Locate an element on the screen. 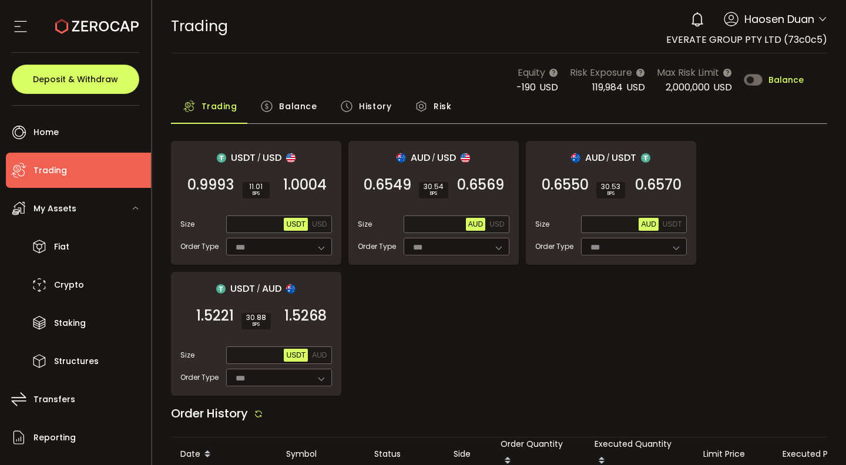 This screenshot has width=846, height=465. div: Status is located at coordinates (404, 454).